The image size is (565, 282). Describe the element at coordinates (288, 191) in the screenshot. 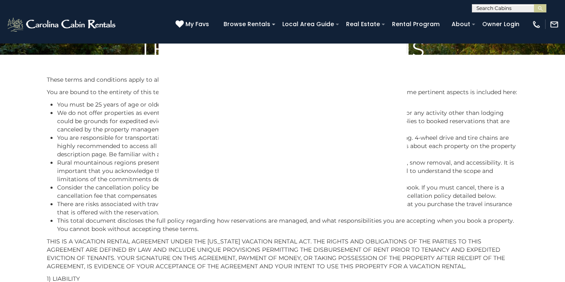

I see `li: Consider the cancellation policy before you book. Making a reservation pulls the house off the ma...` at that location.